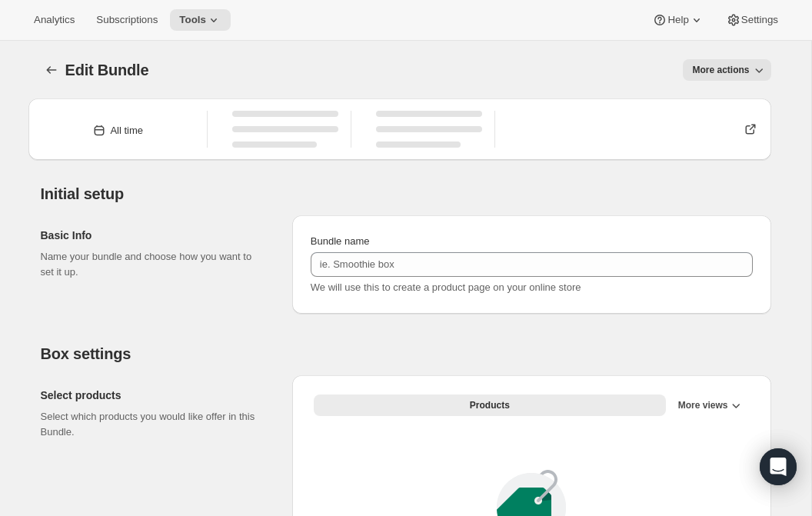 The height and width of the screenshot is (516, 812). Describe the element at coordinates (406, 354) in the screenshot. I see `h2: Box settings` at that location.